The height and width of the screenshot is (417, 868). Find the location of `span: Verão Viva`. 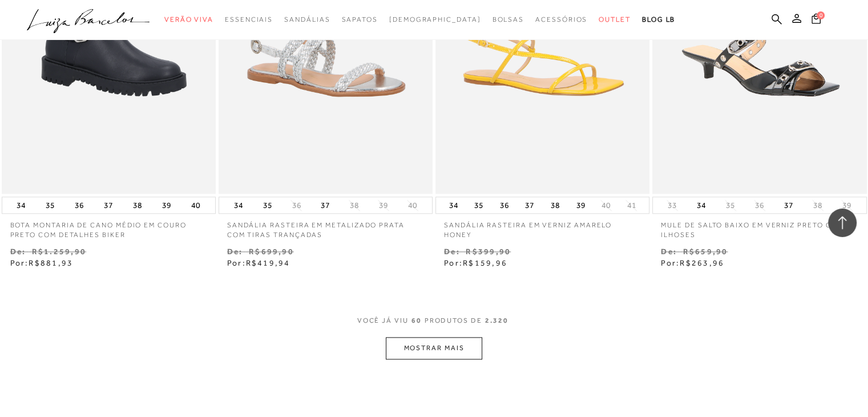

span: Verão Viva is located at coordinates (189, 19).